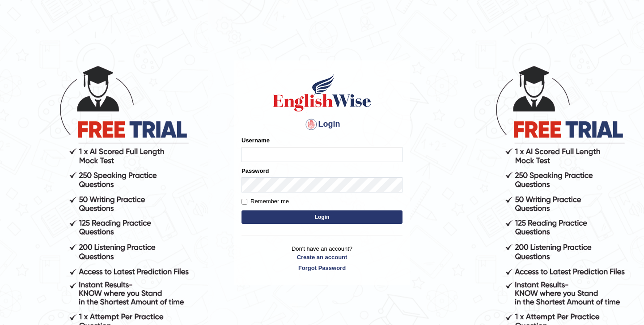  Describe the element at coordinates (322, 257) in the screenshot. I see `a: Create an account` at that location.